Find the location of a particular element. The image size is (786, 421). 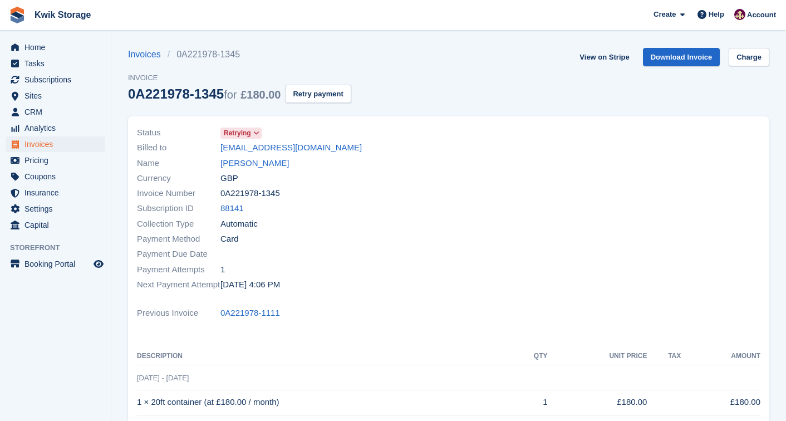

a: Charge is located at coordinates (749, 57).